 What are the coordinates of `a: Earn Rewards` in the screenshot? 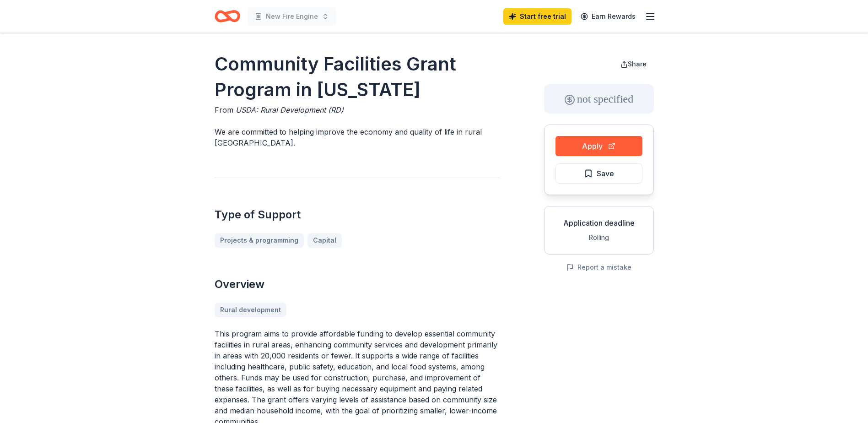 It's located at (608, 17).